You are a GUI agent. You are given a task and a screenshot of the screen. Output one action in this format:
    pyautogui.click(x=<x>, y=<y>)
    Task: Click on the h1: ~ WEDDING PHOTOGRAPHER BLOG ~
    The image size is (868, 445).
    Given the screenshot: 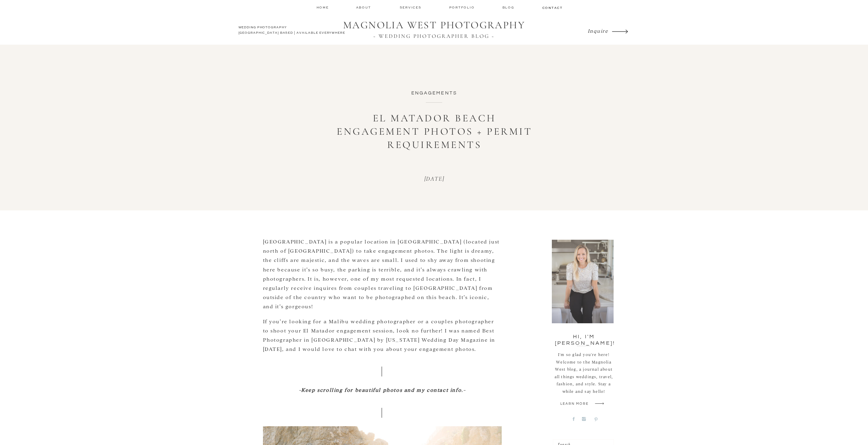 What is the action you would take?
    pyautogui.click(x=434, y=36)
    